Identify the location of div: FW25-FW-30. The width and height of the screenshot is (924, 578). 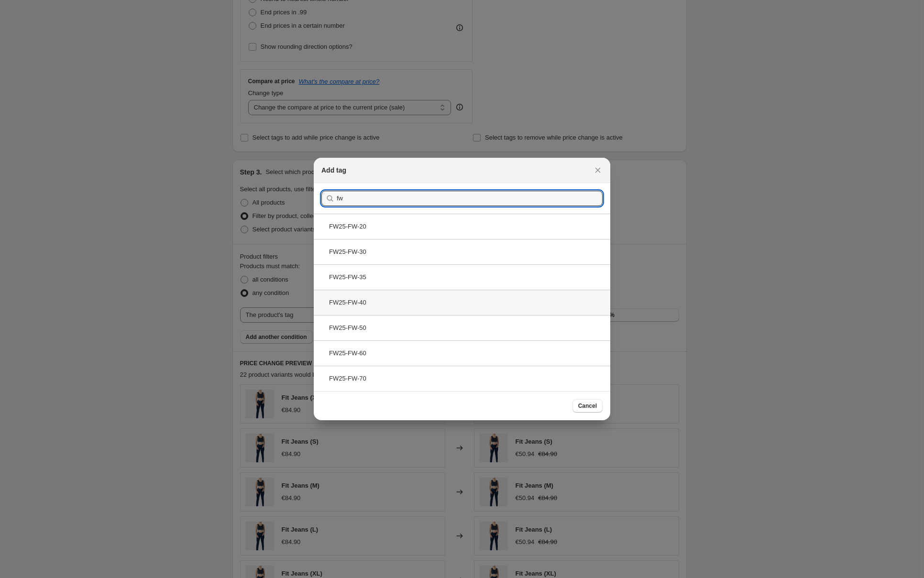
(462, 252).